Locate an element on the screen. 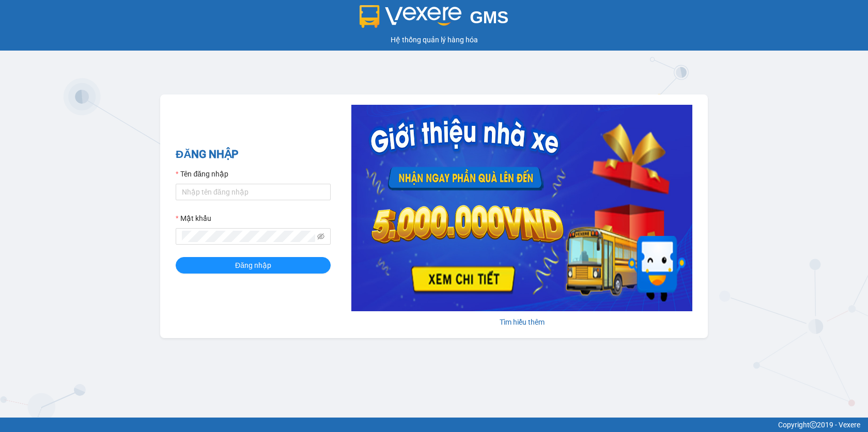 This screenshot has width=868, height=432. input: Tên đăng nhập is located at coordinates (253, 192).